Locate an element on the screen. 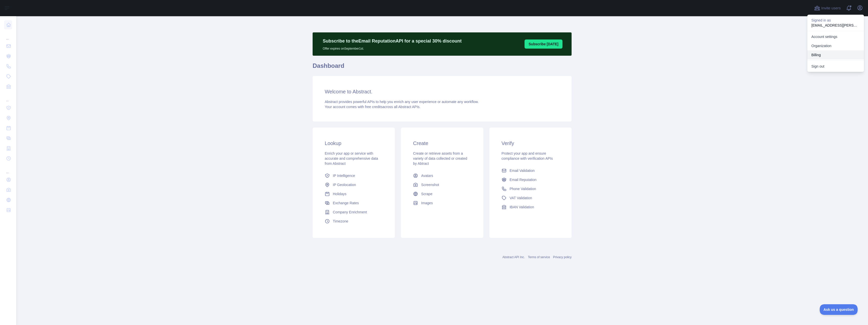 This screenshot has height=325, width=868. button: Sign out is located at coordinates (836, 66).